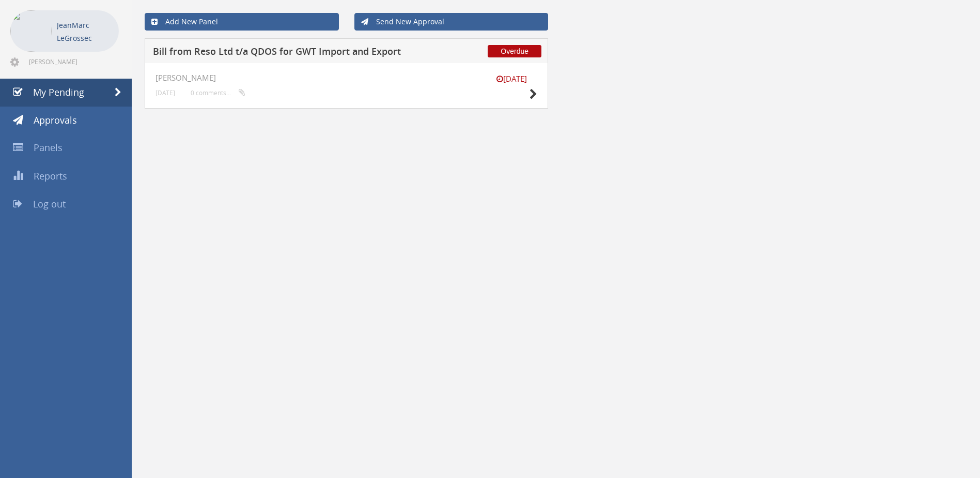  What do you see at coordinates (288, 53) in the screenshot?
I see `h5: Bill from Reso Ltd t/a QDOS for GWT Import and Export` at bounding box center [288, 53].